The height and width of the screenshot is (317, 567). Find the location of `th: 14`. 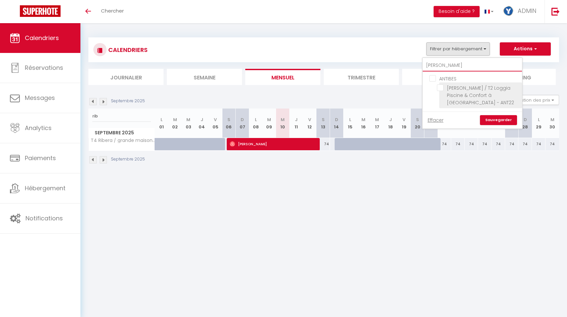

th: 14 is located at coordinates (337, 123).